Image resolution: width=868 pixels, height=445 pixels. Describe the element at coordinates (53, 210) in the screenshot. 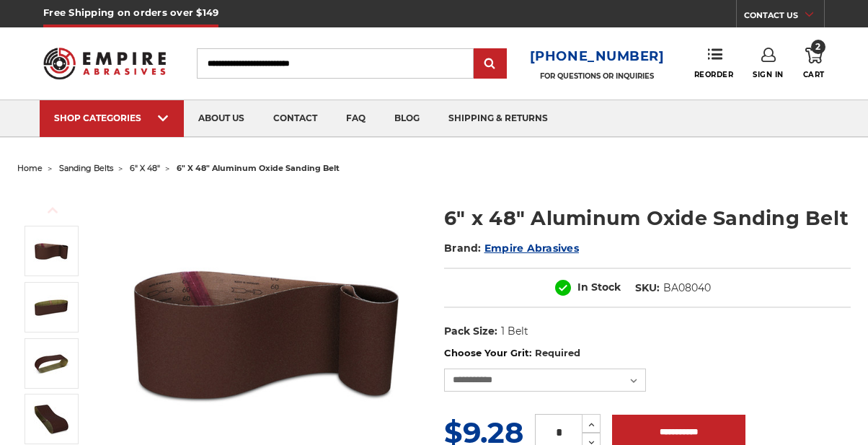

I see `button: Previous` at that location.